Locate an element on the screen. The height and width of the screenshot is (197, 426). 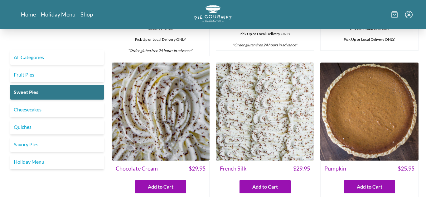
img: Chocolate Cream is located at coordinates (161, 112).